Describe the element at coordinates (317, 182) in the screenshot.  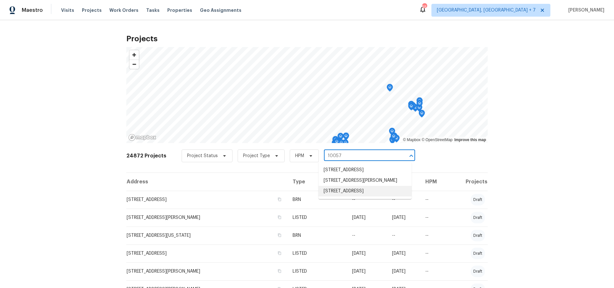
I see `th: Type` at that location.